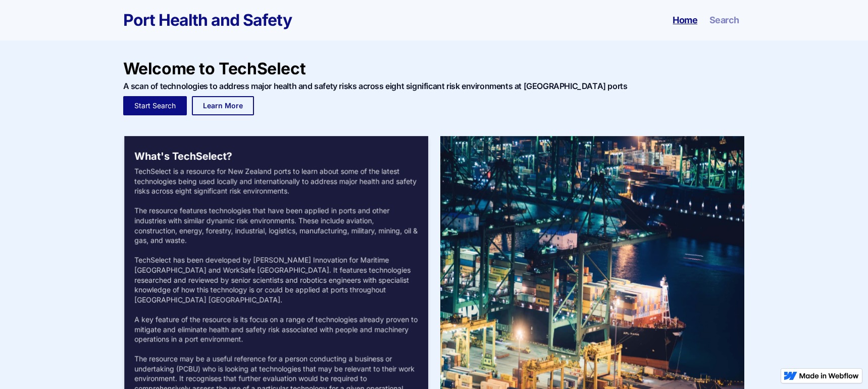  I want to click on strong: Welcome to TechSelect, so click(215, 68).